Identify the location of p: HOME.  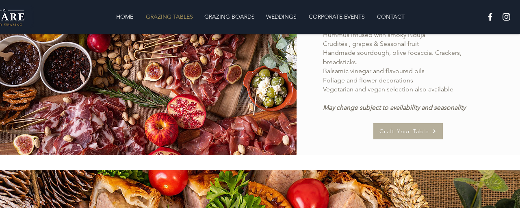
(125, 17).